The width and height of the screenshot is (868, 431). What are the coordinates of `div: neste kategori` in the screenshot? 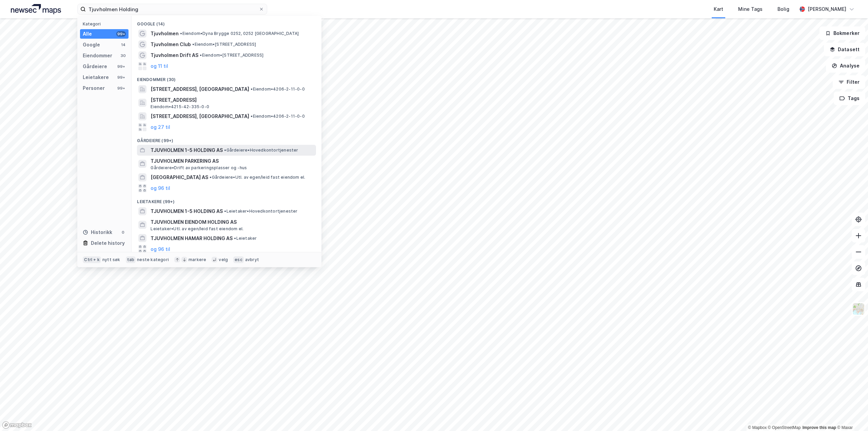 It's located at (153, 259).